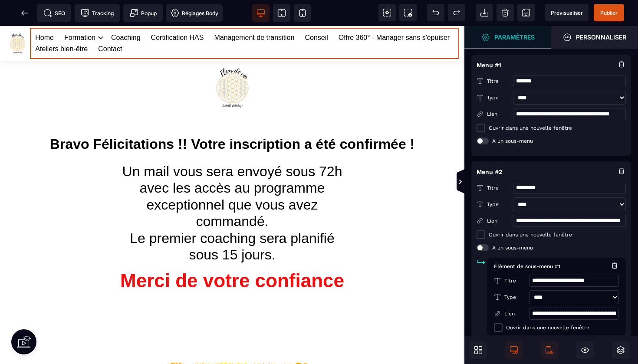 Image resolution: width=638 pixels, height=364 pixels. Describe the element at coordinates (514, 350) in the screenshot. I see `span: Afficher le desktop` at that location.